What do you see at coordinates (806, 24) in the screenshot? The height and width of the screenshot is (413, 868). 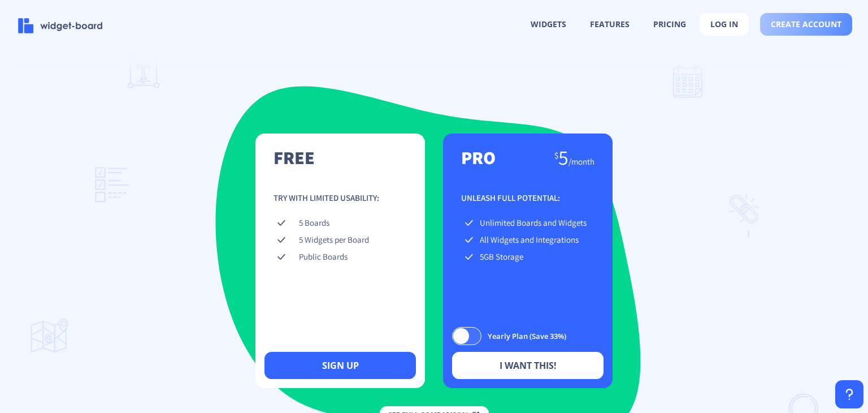 I see `button: create account` at bounding box center [806, 24].